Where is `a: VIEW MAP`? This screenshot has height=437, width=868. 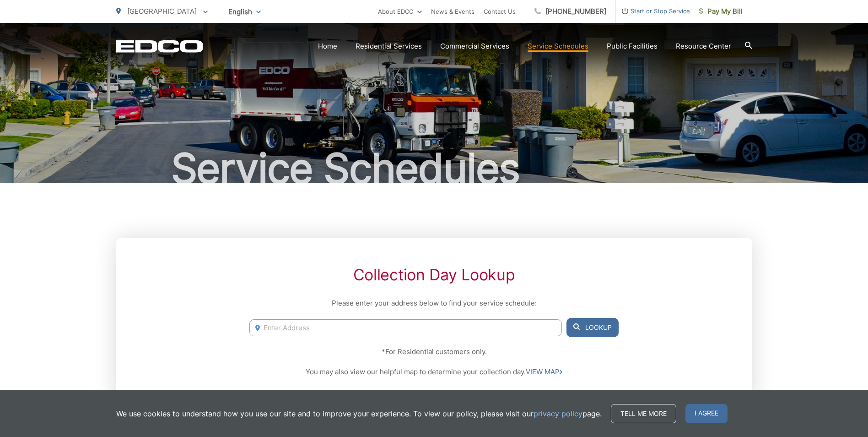
a: VIEW MAP is located at coordinates (544, 372).